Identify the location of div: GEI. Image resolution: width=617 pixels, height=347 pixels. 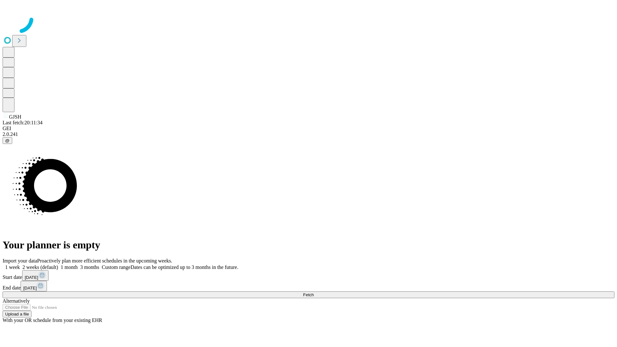
(309, 129).